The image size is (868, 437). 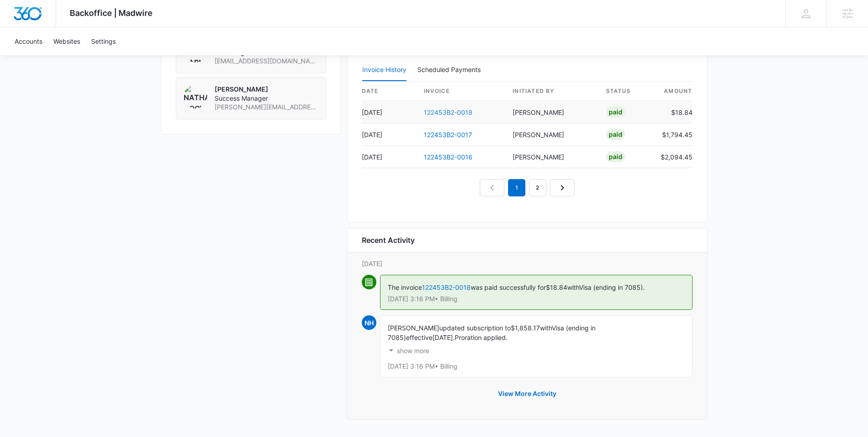 What do you see at coordinates (673, 157) in the screenshot?
I see `td: $2,094.45` at bounding box center [673, 157].